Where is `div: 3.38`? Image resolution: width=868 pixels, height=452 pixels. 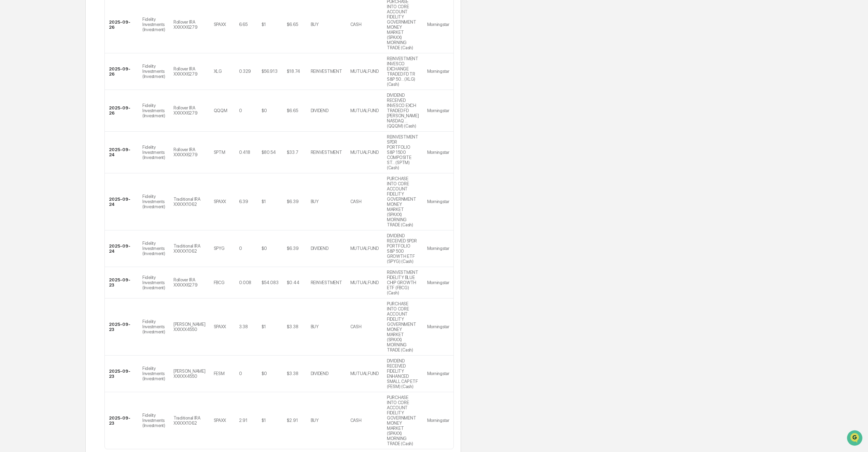 div: 3.38 is located at coordinates (244, 326).